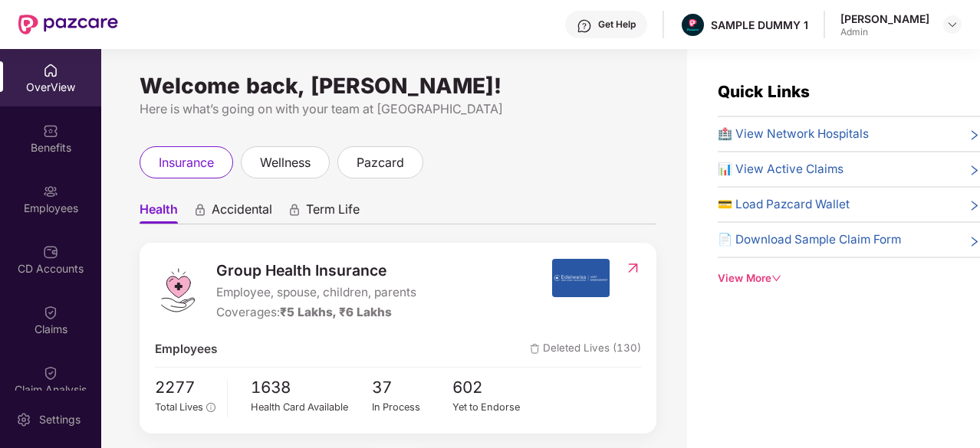  I want to click on span: pazcard, so click(380, 162).